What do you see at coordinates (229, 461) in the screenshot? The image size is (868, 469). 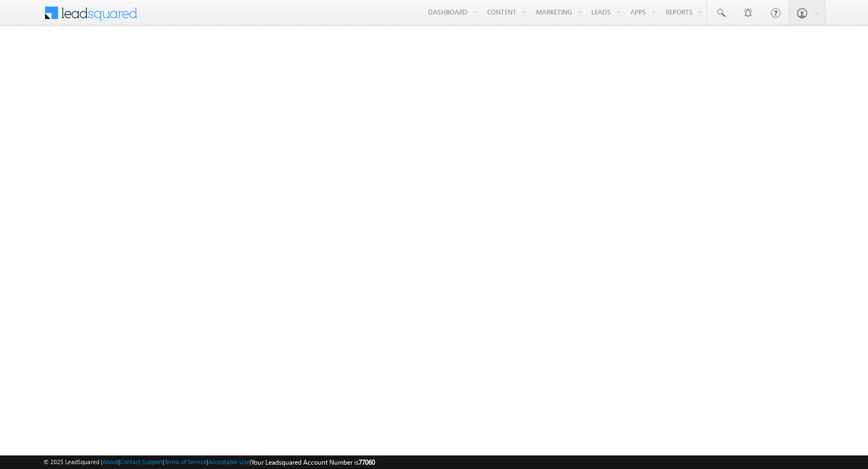 I see `a: Acceptable Use` at bounding box center [229, 461].